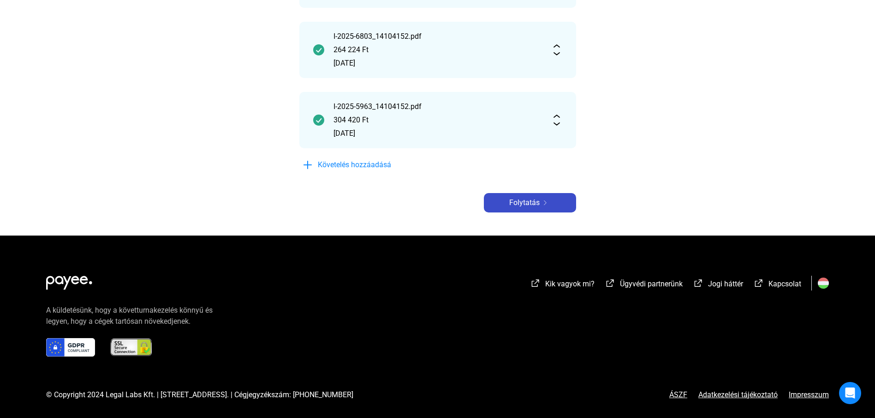 The width and height of the screenshot is (875, 418). Describe the element at coordinates (69, 280) in the screenshot. I see `img: white-payee-white-dot.svg` at that location.